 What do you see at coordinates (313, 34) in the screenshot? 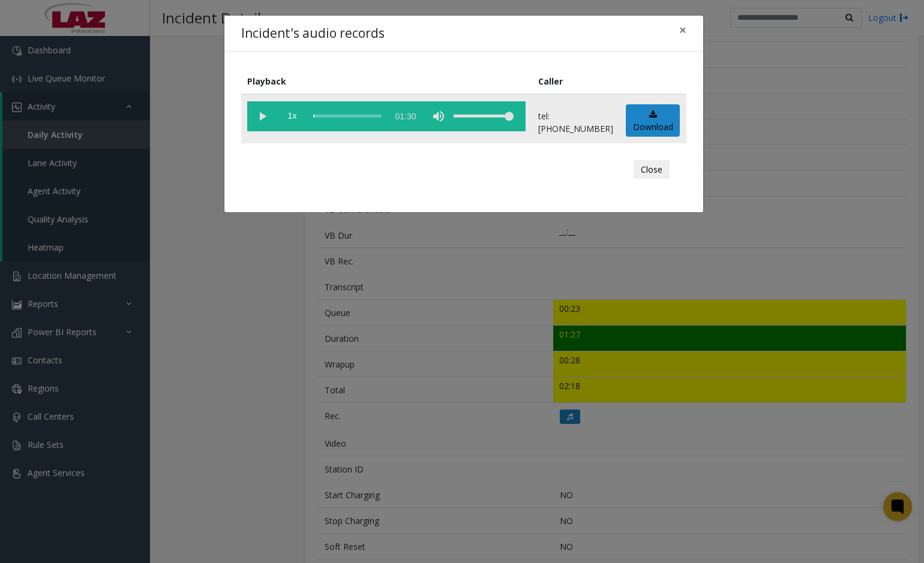
I see `h4: Incident's audio records` at bounding box center [313, 34].